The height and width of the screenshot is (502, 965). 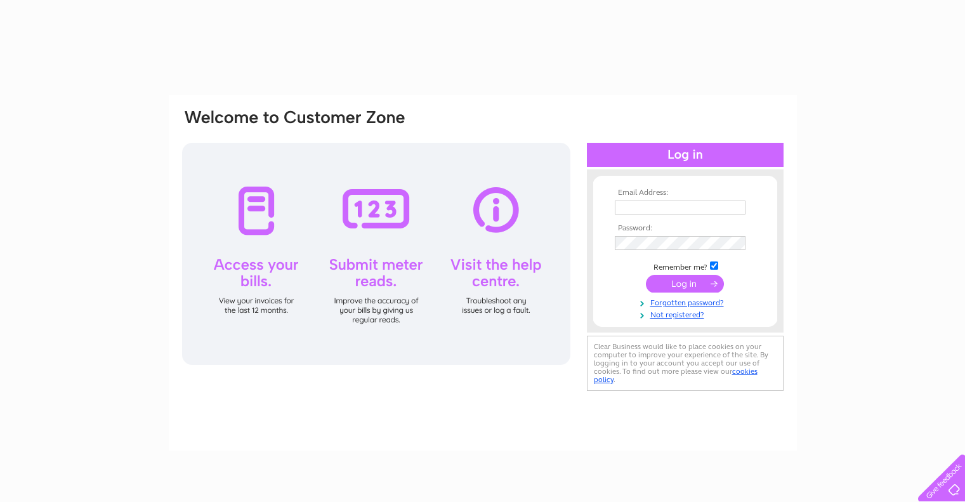 I want to click on th: Password:, so click(x=685, y=228).